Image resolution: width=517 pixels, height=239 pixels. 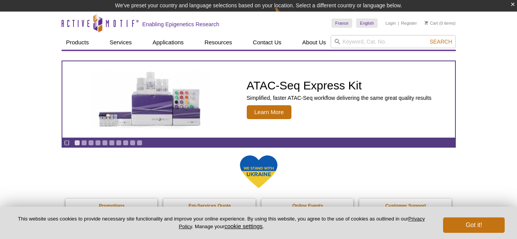 I want to click on li: (0 items), so click(x=440, y=23).